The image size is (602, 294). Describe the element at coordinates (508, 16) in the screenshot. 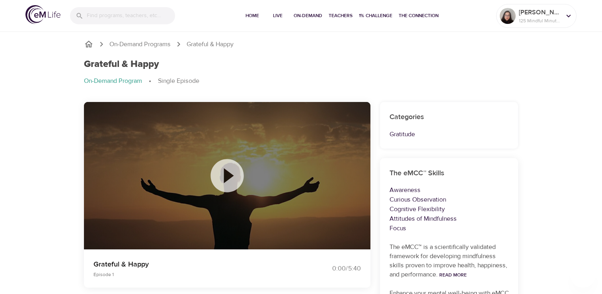

I see `img: Remy Sharp` at that location.